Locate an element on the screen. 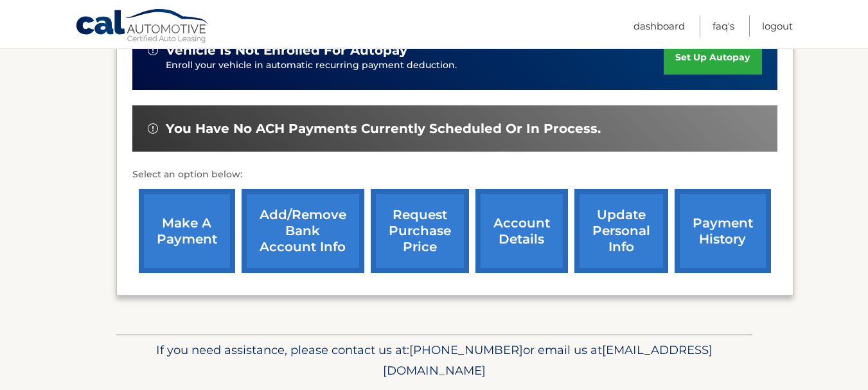 Image resolution: width=868 pixels, height=390 pixels. span: You have no ACH payments currently scheduled or in process. is located at coordinates (383, 128).